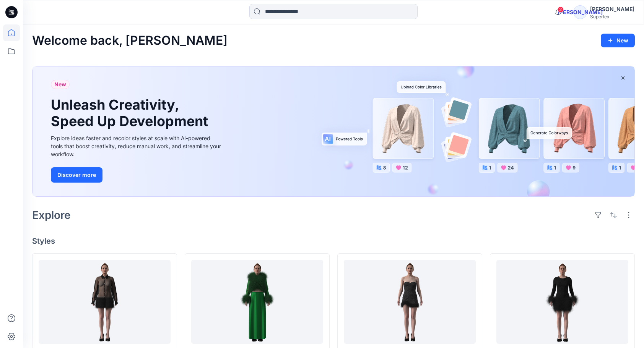 The image size is (644, 348). What do you see at coordinates (131, 113) in the screenshot?
I see `h1: Unleash Creativity, Speed Up Development` at bounding box center [131, 113].